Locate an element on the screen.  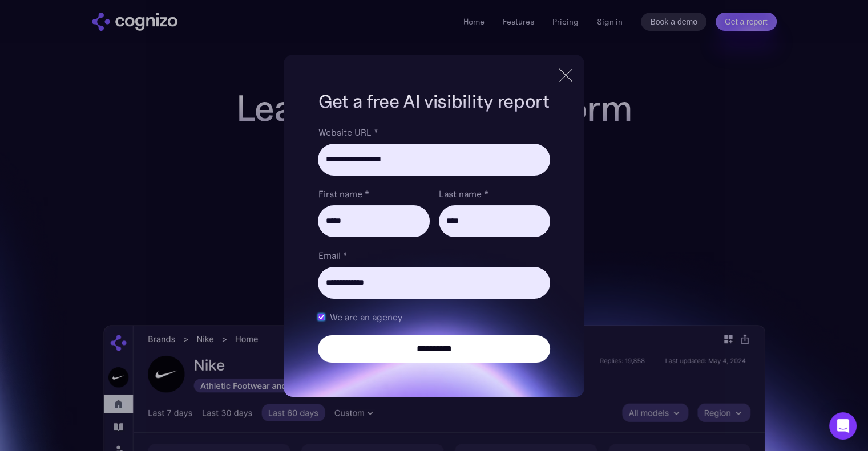
h1: Get a free AI visibility report is located at coordinates (434, 102).